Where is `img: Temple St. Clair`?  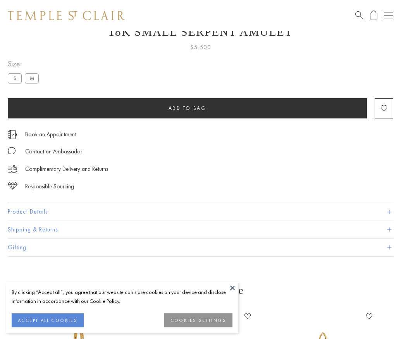
img: Temple St. Clair is located at coordinates (66, 16).